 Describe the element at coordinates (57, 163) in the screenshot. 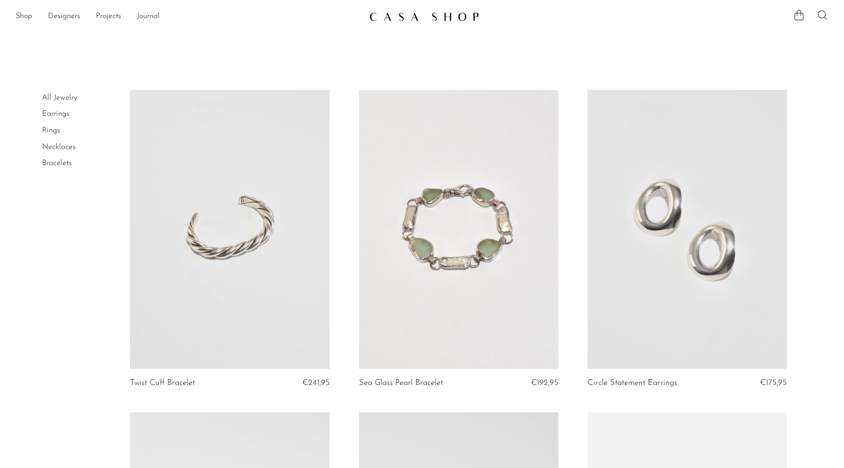

I see `a: Bracelets` at that location.